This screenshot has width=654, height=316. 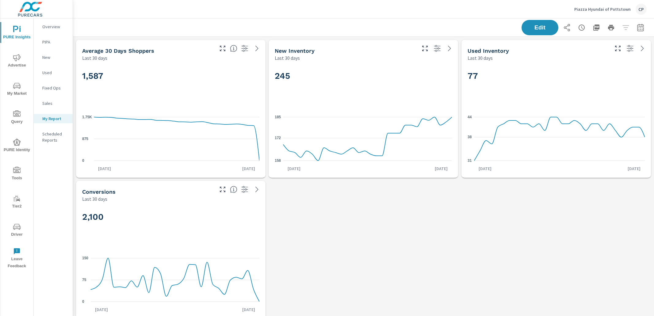 I want to click on text: 875, so click(x=85, y=139).